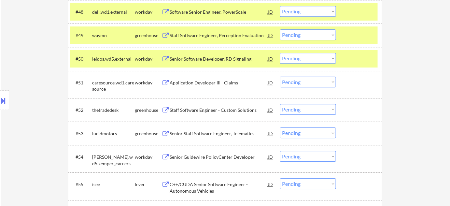 The image size is (450, 206). What do you see at coordinates (113, 12) in the screenshot?
I see `div: dell.wd1.external` at bounding box center [113, 12].